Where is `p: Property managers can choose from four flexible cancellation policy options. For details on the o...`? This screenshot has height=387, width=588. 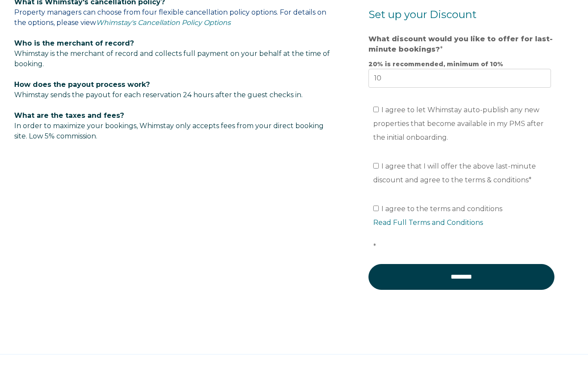 p: Property managers can choose from four flexible cancellation policy options. For details on the o... is located at coordinates (174, 24).